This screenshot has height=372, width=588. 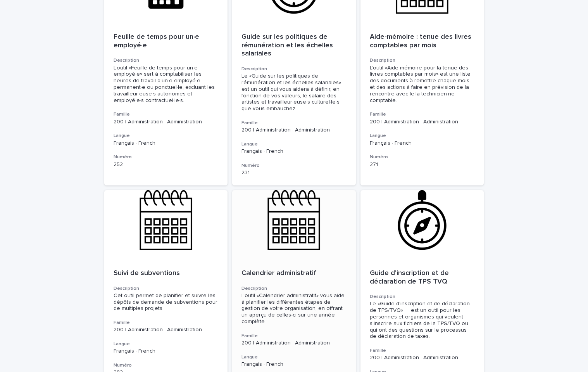 I want to click on p: 231, so click(x=294, y=172).